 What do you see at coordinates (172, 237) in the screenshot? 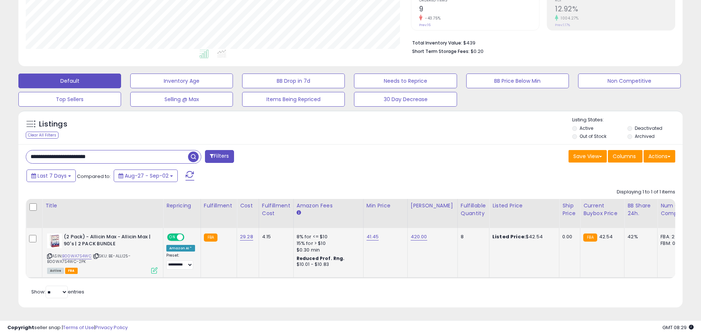
I see `span: ON` at bounding box center [172, 237].